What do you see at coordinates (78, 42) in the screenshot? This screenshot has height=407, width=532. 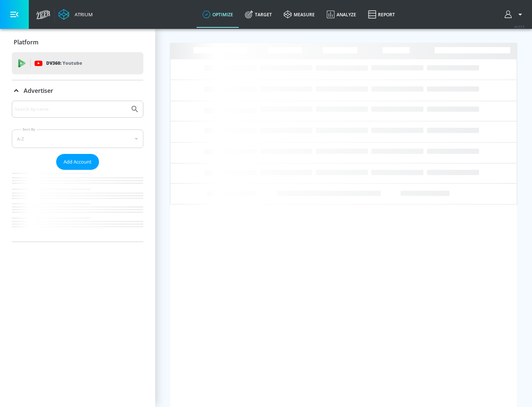 I see `div: Platform` at bounding box center [78, 42].